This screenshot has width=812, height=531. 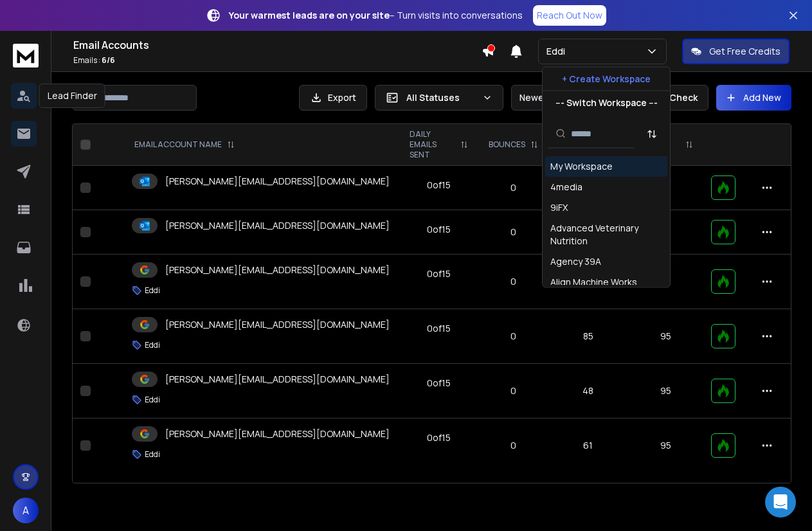 What do you see at coordinates (26, 510) in the screenshot?
I see `button: A` at bounding box center [26, 510].